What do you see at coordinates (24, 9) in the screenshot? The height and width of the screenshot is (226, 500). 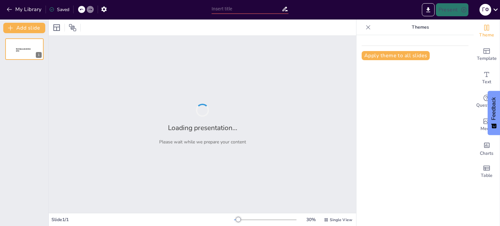 I see `button: My Library` at bounding box center [24, 9].